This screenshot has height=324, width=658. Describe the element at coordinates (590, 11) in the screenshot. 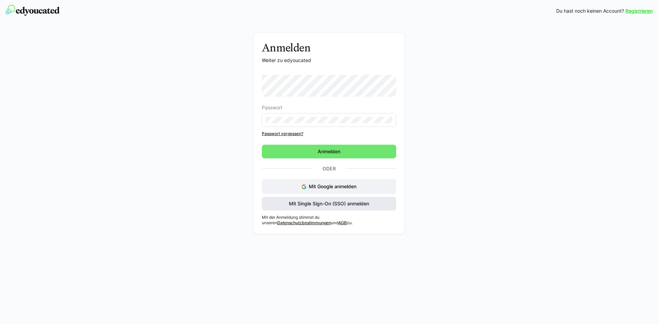

I see `span: Du hast noch keinen Account?` at that location.